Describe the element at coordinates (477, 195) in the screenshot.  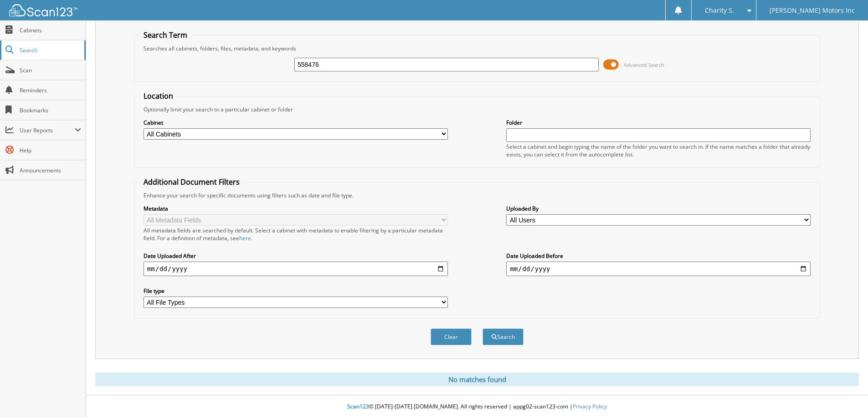
I see `div: Enhance your search for specific documents using filters such as date and file type.` at that location.